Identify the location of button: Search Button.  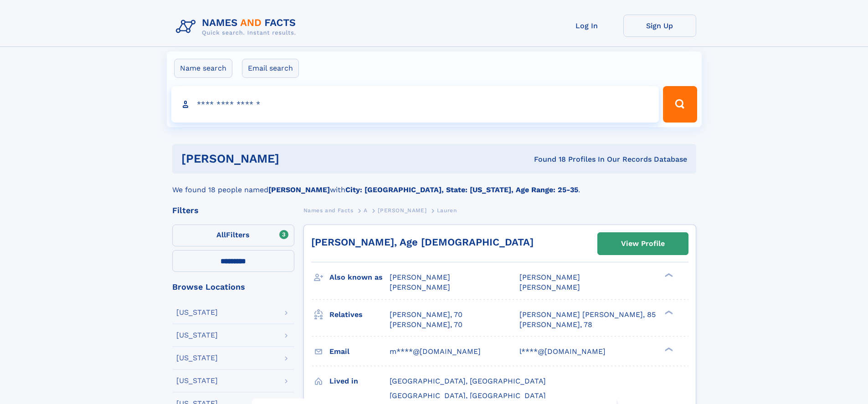
(680, 104).